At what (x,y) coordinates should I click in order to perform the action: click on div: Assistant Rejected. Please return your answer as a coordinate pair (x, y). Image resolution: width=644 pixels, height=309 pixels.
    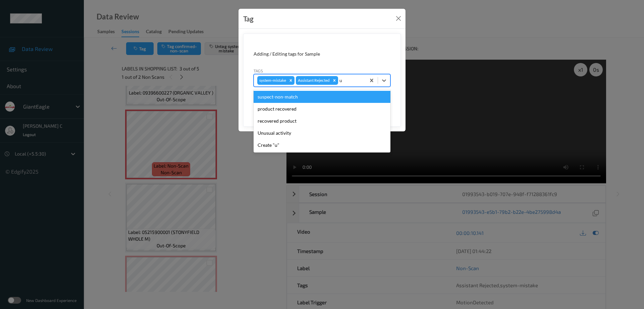
    Looking at the image, I should click on (313, 81).